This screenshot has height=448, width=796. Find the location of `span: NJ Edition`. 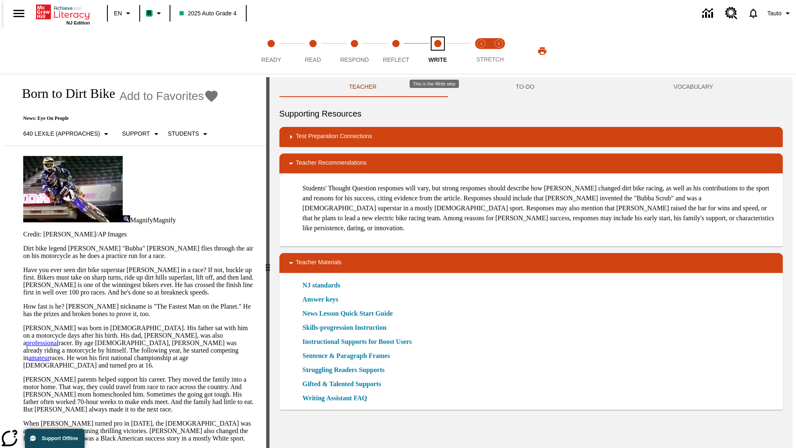

span: NJ Edition is located at coordinates (78, 23).